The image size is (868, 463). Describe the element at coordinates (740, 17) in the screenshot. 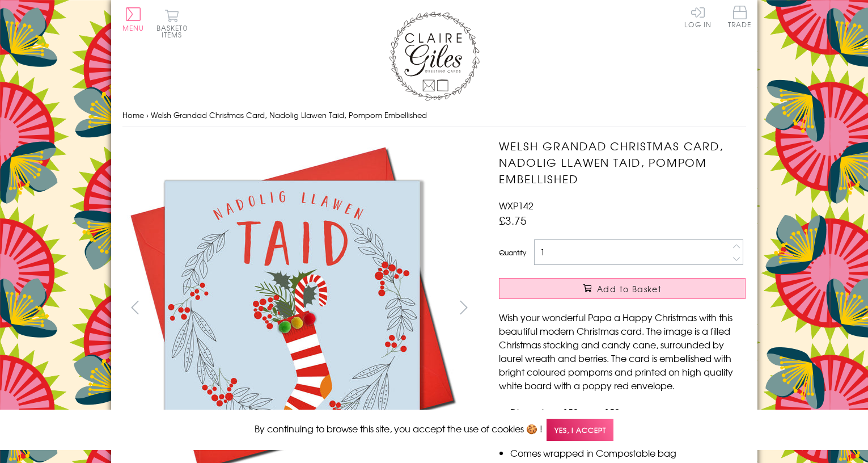

I see `a: Trade` at that location.